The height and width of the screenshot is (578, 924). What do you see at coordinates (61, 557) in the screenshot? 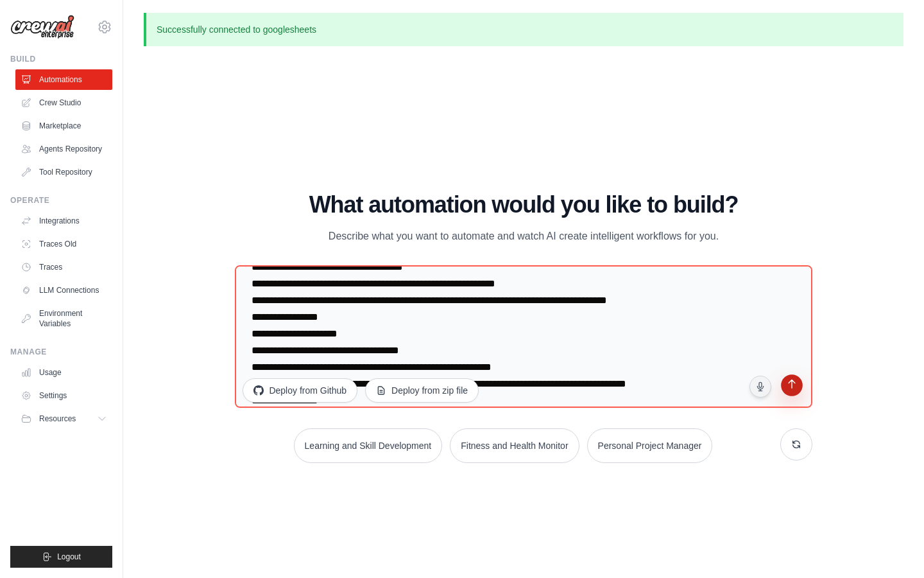
I see `button: Logout` at bounding box center [61, 557].